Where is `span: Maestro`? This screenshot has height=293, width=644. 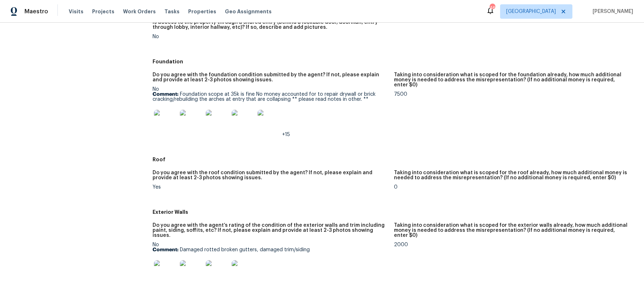
span: Maestro is located at coordinates (36, 12).